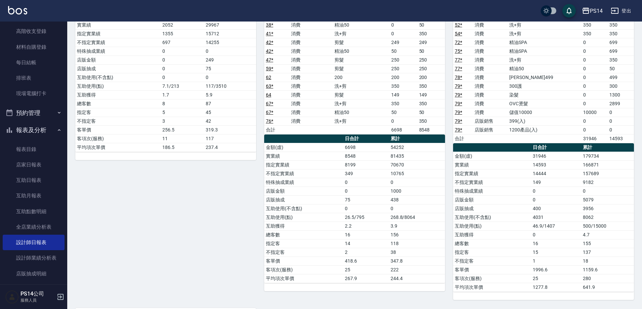 This screenshot has height=309, width=642. What do you see at coordinates (556, 270) in the screenshot?
I see `td: 1996.6` at bounding box center [556, 270].